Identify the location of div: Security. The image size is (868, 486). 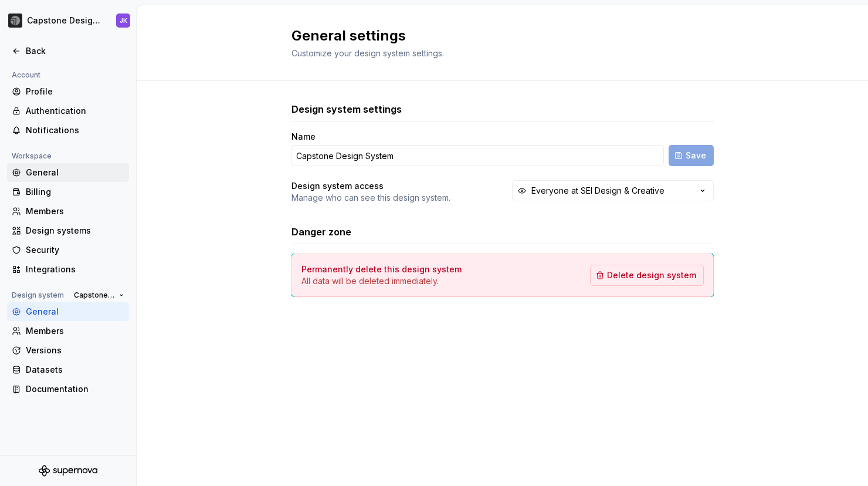
(75, 250).